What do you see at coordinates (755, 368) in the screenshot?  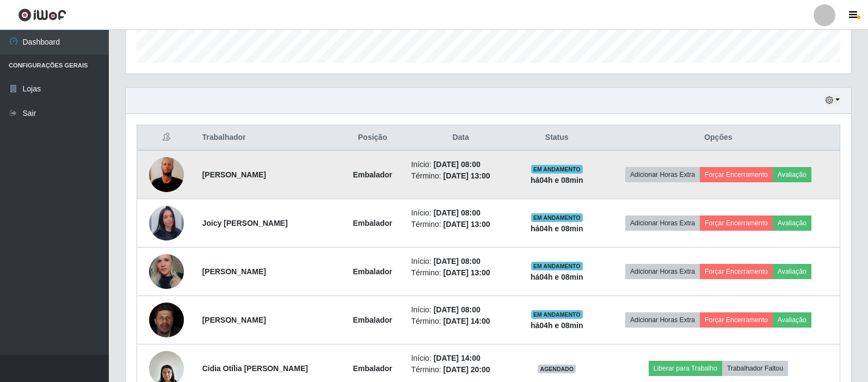 I see `button: Trabalhador Faltou` at bounding box center [755, 368].